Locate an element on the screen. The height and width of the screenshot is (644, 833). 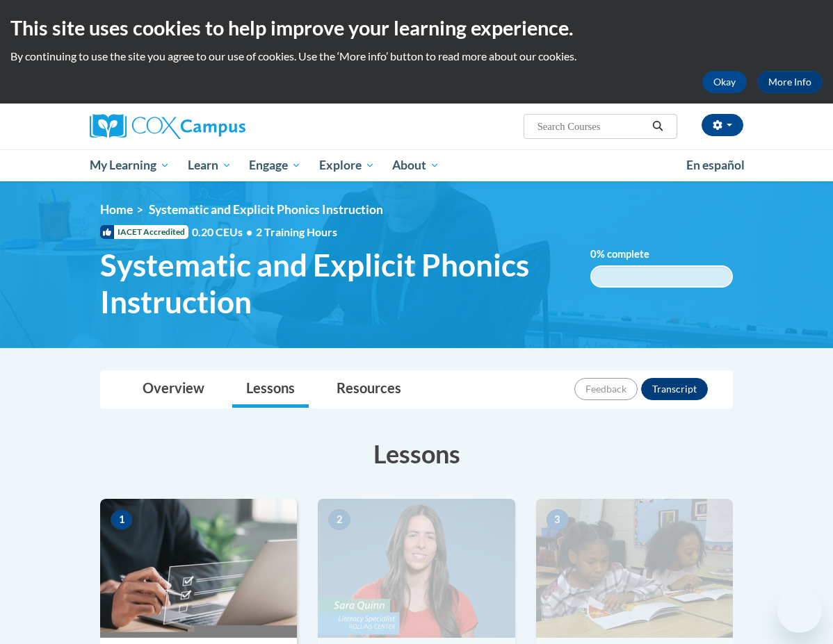
span: About is located at coordinates (415, 166).